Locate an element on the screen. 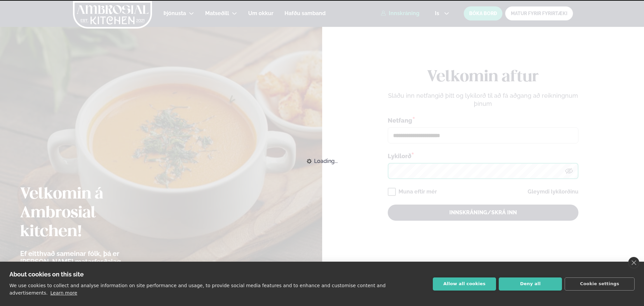 The height and width of the screenshot is (306, 644). span: Loading... is located at coordinates (326, 161).